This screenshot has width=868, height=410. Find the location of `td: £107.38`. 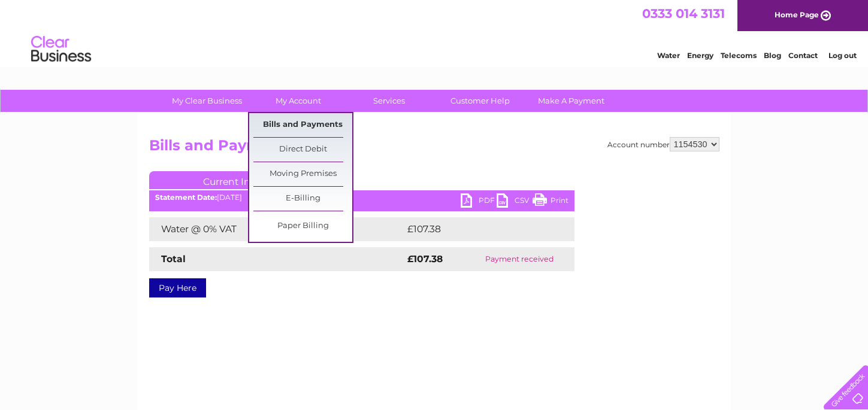

td: £107.38 is located at coordinates (478, 230).